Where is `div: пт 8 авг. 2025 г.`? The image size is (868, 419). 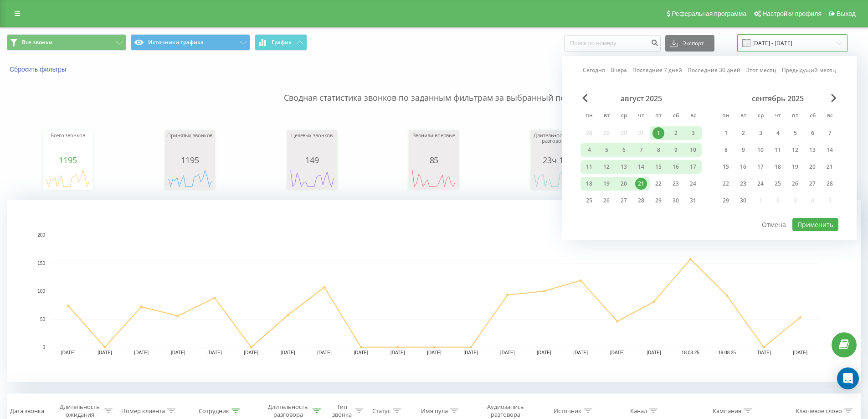
div: пт 8 авг. 2025 г. is located at coordinates (659, 150).